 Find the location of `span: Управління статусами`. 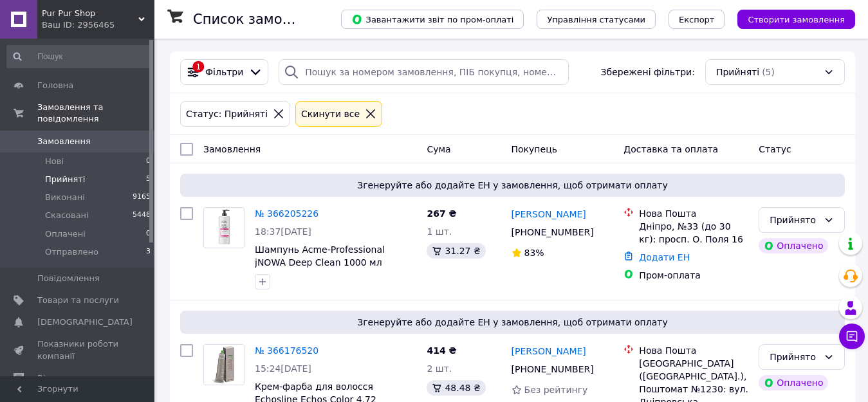

span: Управління статусами is located at coordinates (596, 20).